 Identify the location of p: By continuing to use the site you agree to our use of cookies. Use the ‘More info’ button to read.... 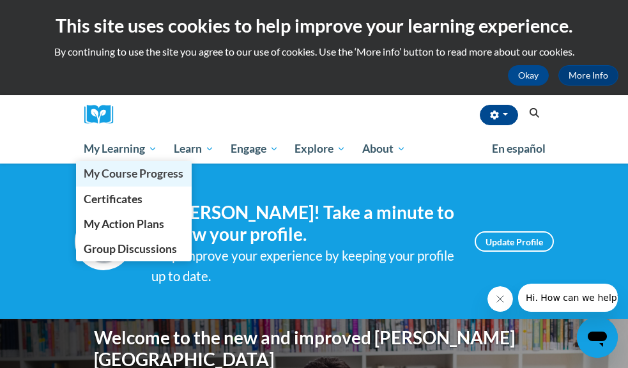
(314, 52).